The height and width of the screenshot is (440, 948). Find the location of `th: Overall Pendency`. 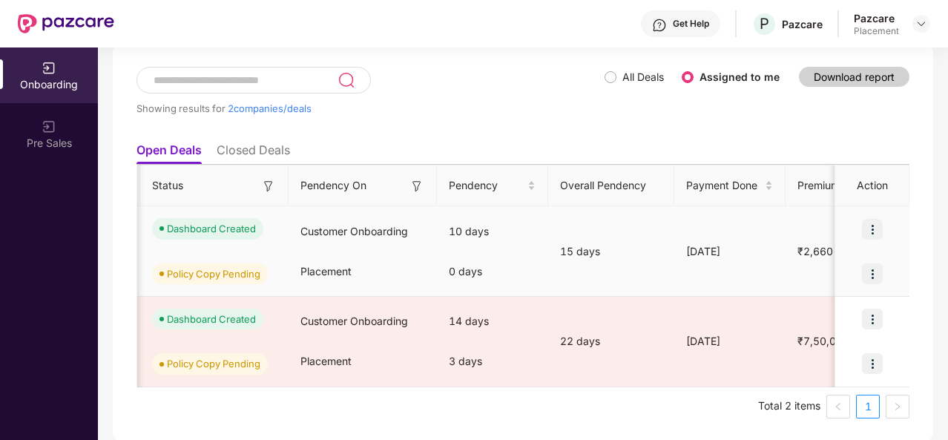

th: Overall Pendency is located at coordinates (611, 186).